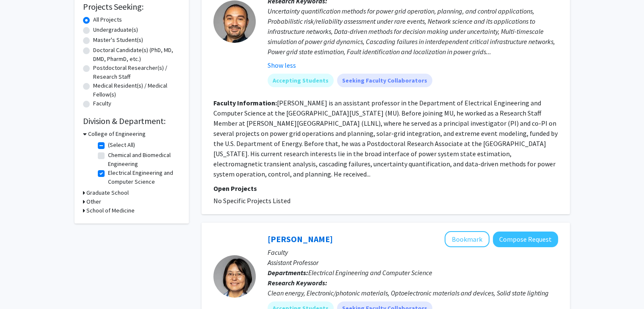 This screenshot has height=309, width=644. I want to click on label: Master's Student(s), so click(118, 40).